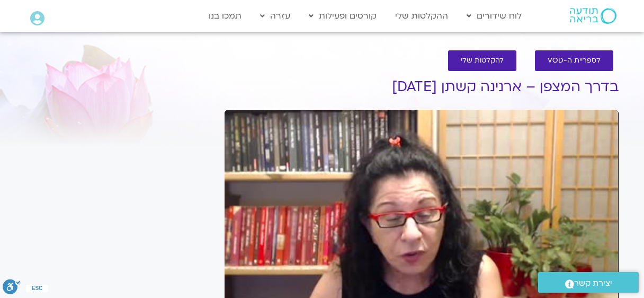  What do you see at coordinates (482, 60) in the screenshot?
I see `span: להקלטות שלי` at bounding box center [482, 60].